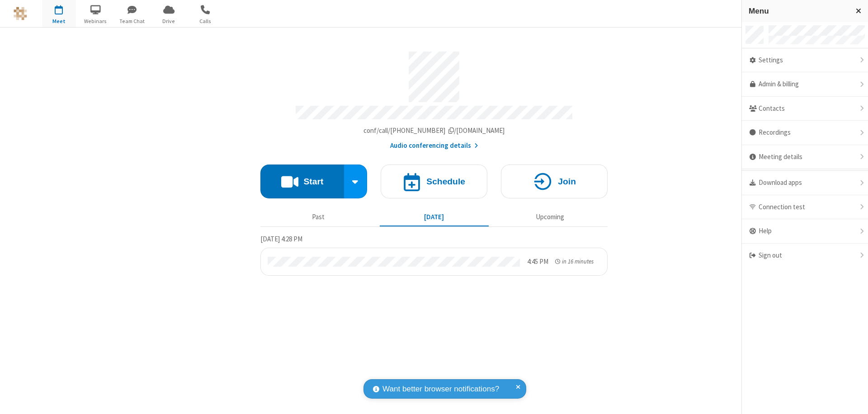  I want to click on span: Calls, so click(205, 21).